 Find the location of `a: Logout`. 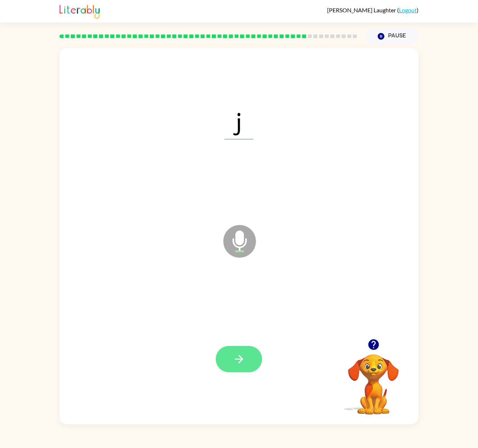

a: Logout is located at coordinates (408, 10).